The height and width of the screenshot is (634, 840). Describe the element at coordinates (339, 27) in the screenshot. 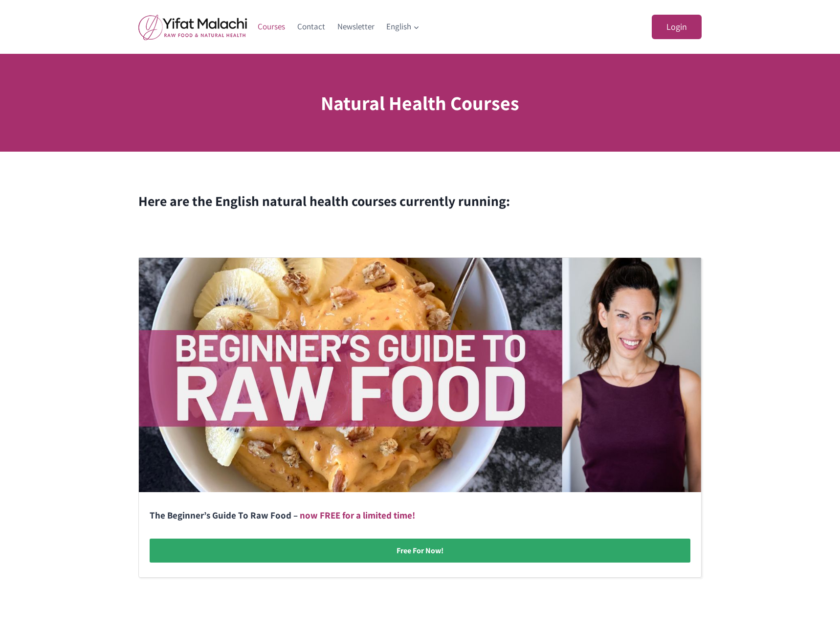

I see `nav: Primary Navigation` at that location.